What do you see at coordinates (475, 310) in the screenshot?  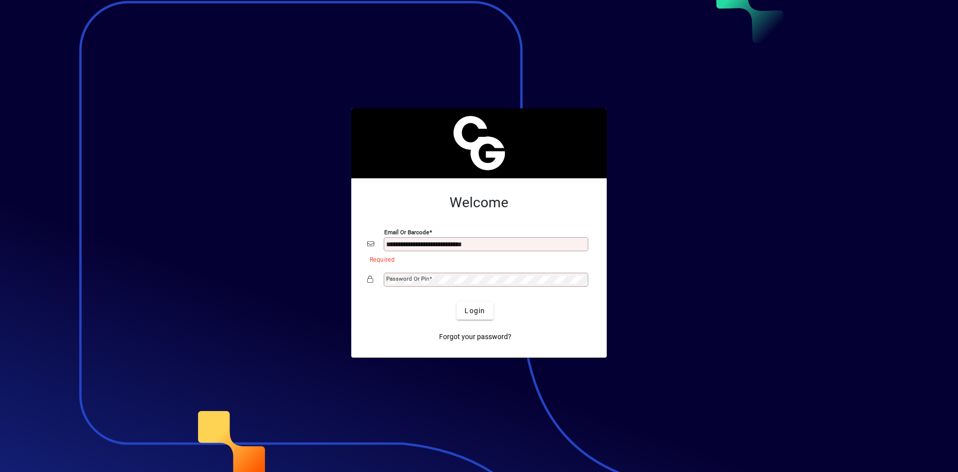 I see `span: Login` at bounding box center [475, 310].